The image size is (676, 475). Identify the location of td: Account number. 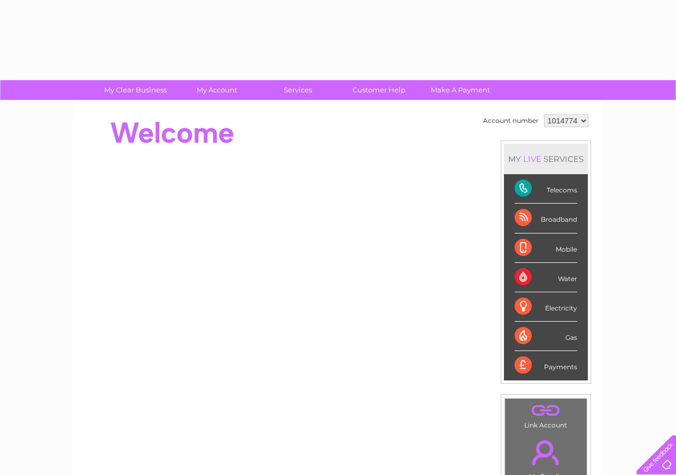
(511, 121).